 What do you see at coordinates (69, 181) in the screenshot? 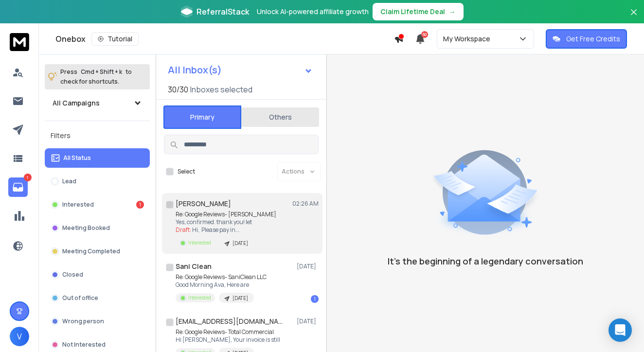
I see `p: Lead` at bounding box center [69, 181].